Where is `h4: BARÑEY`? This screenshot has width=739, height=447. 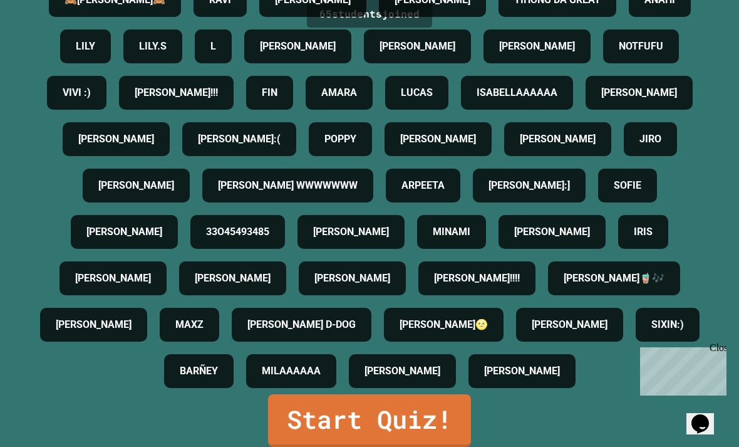 h4: BARÑEY is located at coordinates (199, 371).